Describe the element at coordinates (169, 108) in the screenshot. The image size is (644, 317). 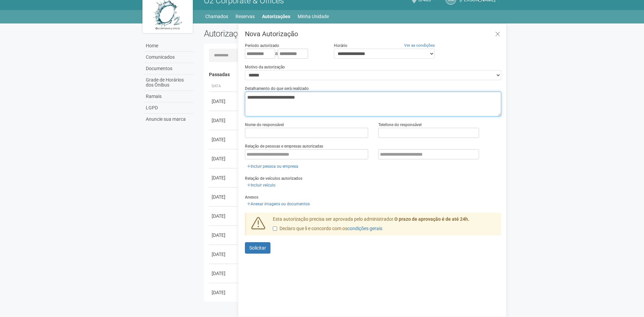
I see `a: LGPD` at that location.